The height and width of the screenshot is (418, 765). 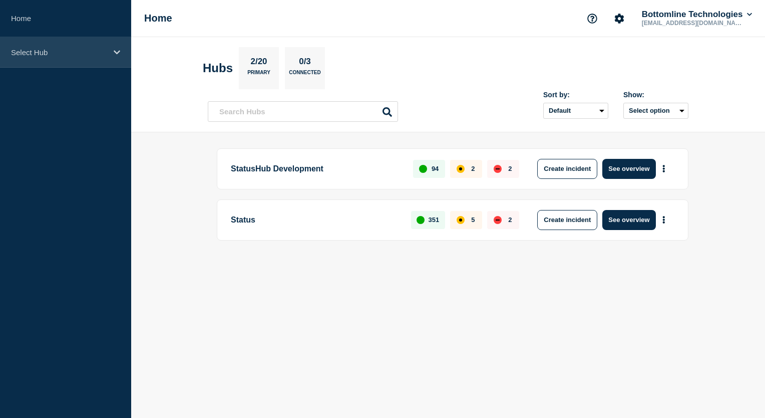 I want to click on select: Sort by, so click(x=576, y=111).